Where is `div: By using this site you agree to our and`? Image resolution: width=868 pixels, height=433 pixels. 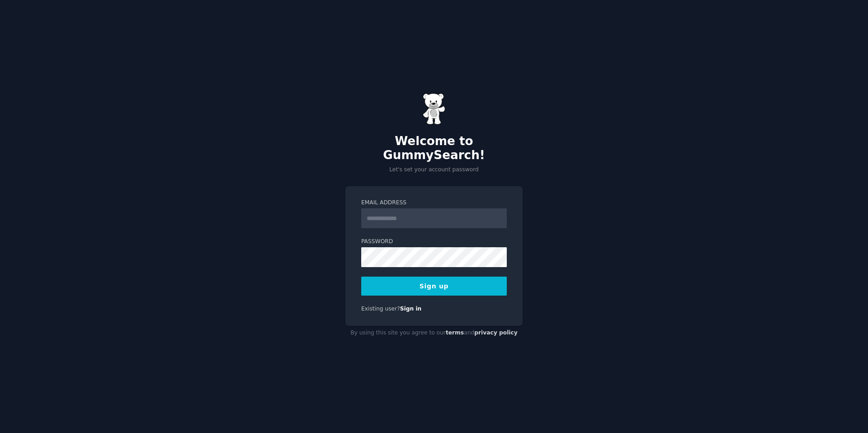 div: By using this site you agree to our and is located at coordinates (434, 333).